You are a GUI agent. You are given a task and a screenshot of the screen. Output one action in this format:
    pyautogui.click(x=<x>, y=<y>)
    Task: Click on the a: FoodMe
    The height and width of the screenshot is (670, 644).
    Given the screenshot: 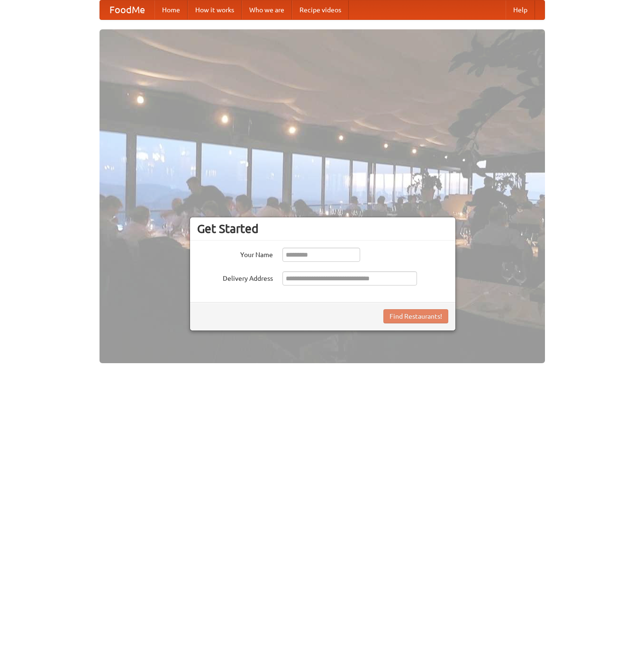 What is the action you would take?
    pyautogui.click(x=127, y=10)
    